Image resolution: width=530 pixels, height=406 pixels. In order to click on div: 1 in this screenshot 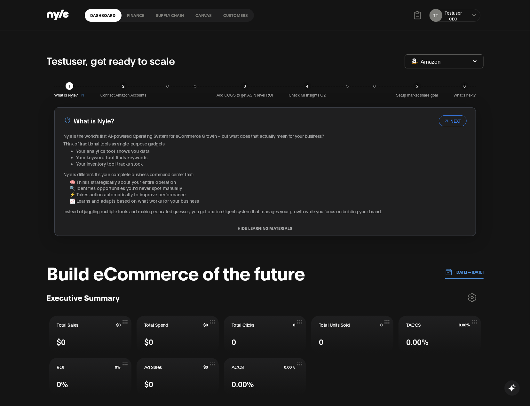, I will do `click(69, 86)`.